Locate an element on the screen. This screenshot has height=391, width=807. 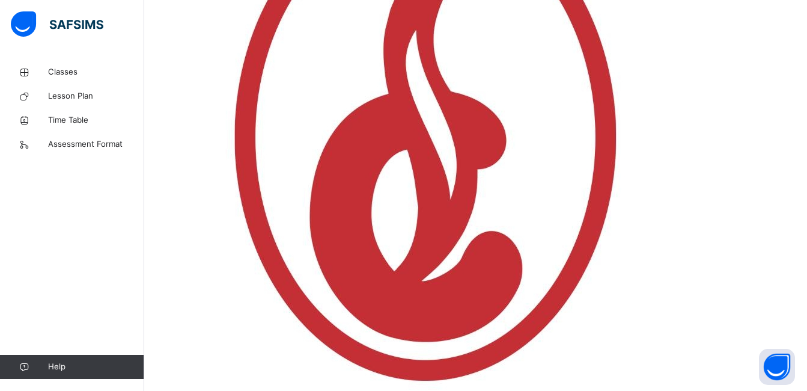
span: Classes is located at coordinates (96, 72).